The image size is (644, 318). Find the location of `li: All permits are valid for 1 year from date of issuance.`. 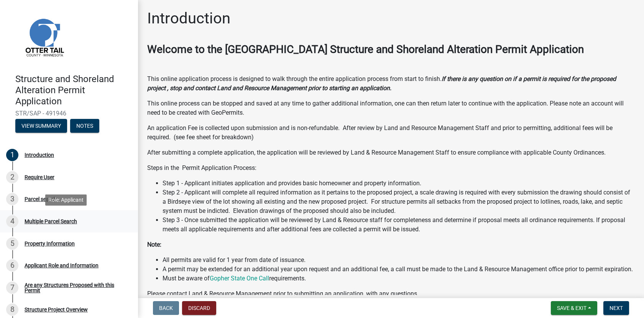

li: All permits are valid for 1 year from date of issuance. is located at coordinates (399, 260).